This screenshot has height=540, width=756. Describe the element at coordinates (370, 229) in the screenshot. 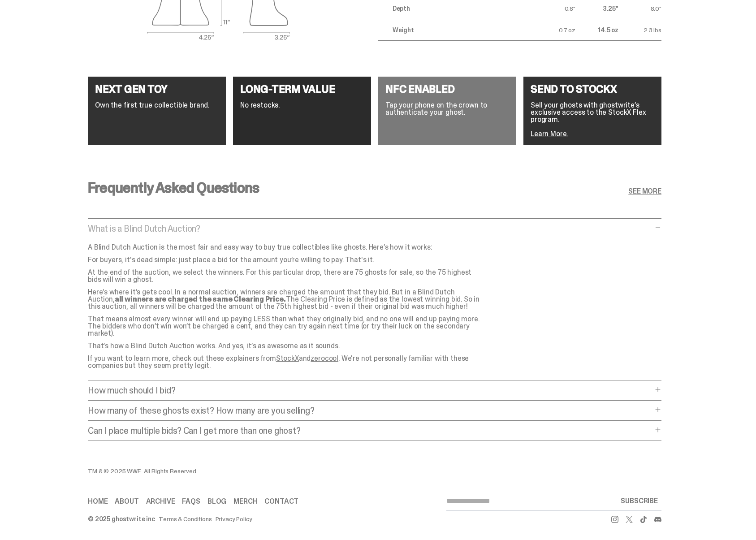

I see `p: What is a Blind Dutch Auction?` at that location.